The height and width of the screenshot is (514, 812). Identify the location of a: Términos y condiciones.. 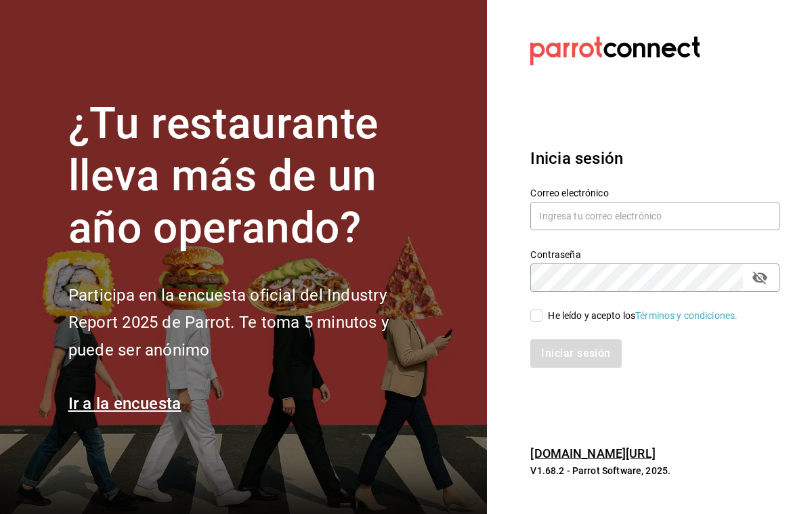
(686, 316).